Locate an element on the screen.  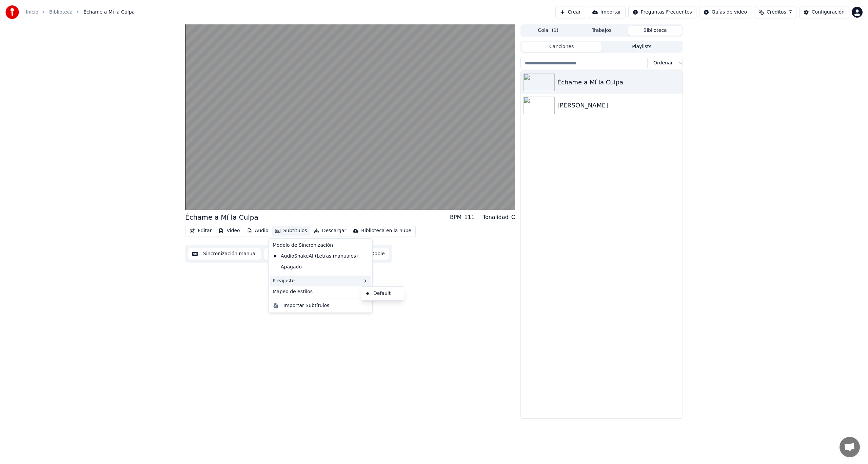
button: Créditos7 is located at coordinates (775, 12).